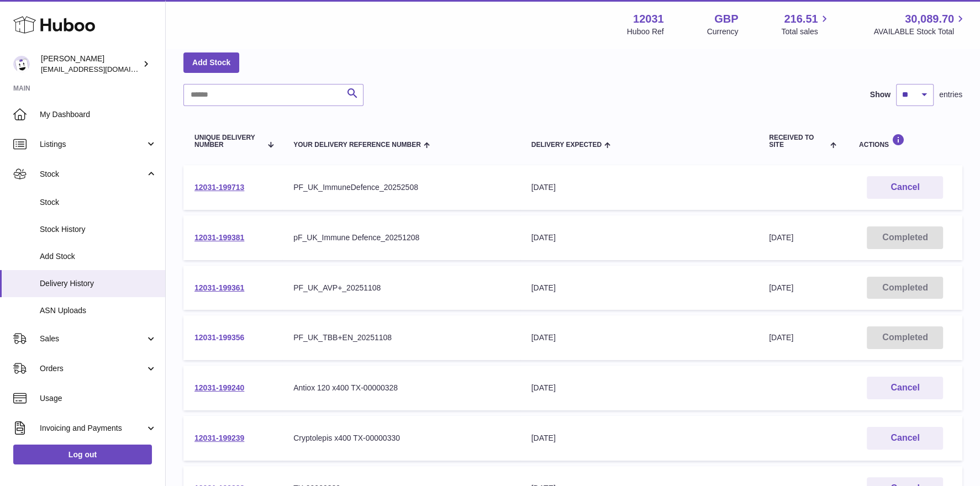 The image size is (980, 486). I want to click on span: My Dashboard, so click(98, 114).